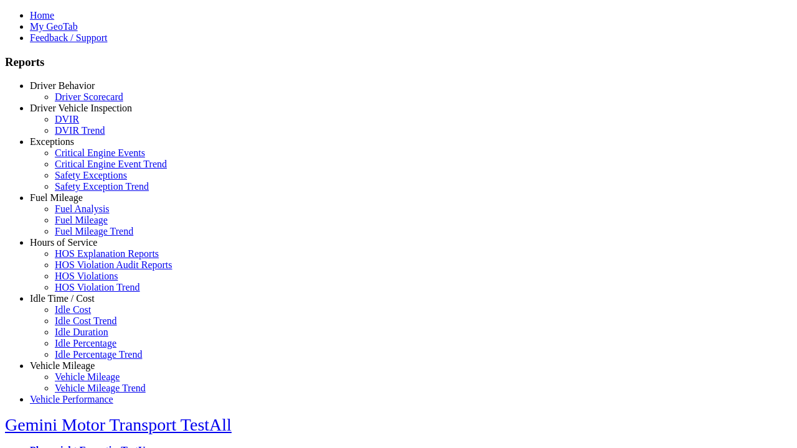 Image resolution: width=797 pixels, height=448 pixels. I want to click on a: Fuel Analysis, so click(82, 209).